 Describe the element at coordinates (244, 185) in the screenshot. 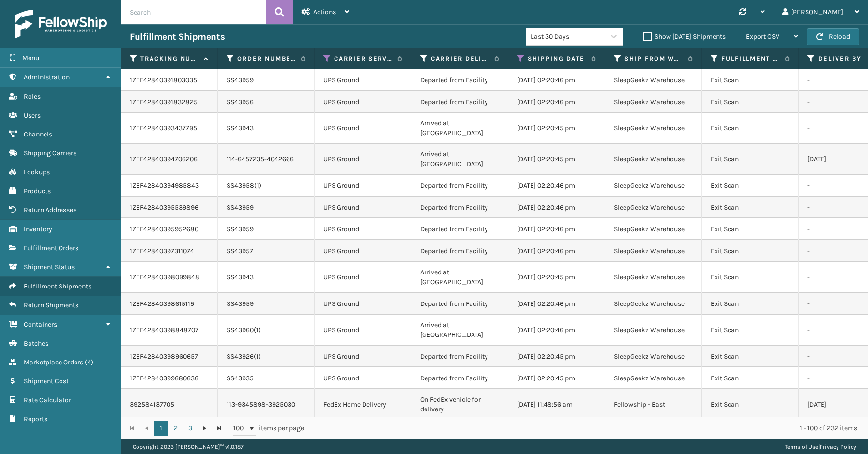

I see `a: SS43958(1)` at that location.